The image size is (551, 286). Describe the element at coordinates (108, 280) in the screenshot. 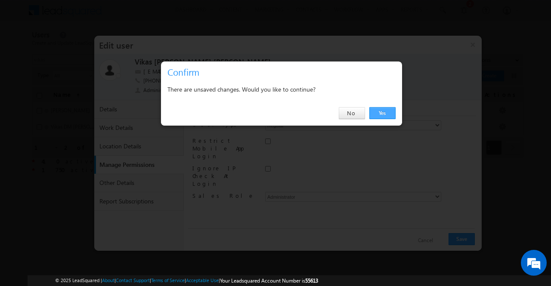

I see `a: About` at that location.